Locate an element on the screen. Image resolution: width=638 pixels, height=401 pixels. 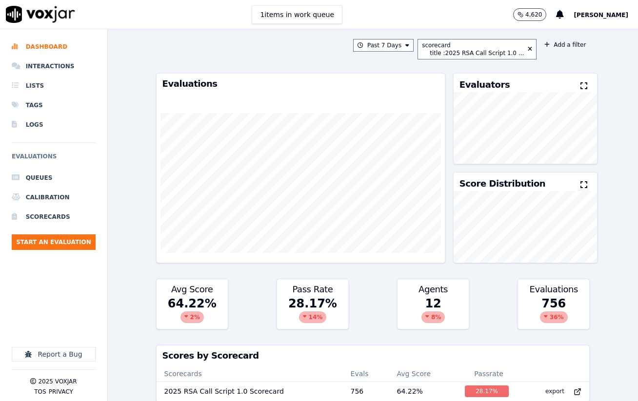
a: Queues is located at coordinates (54, 178).